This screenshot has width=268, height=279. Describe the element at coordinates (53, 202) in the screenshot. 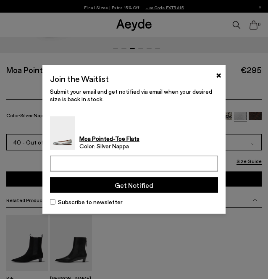

I see `input: Subscribe to newsletter` at that location.